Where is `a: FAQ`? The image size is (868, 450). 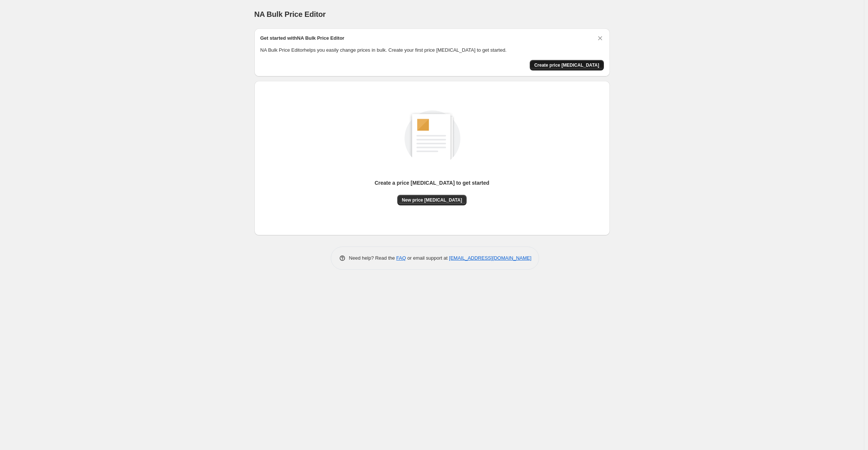 a: FAQ is located at coordinates (401, 258).